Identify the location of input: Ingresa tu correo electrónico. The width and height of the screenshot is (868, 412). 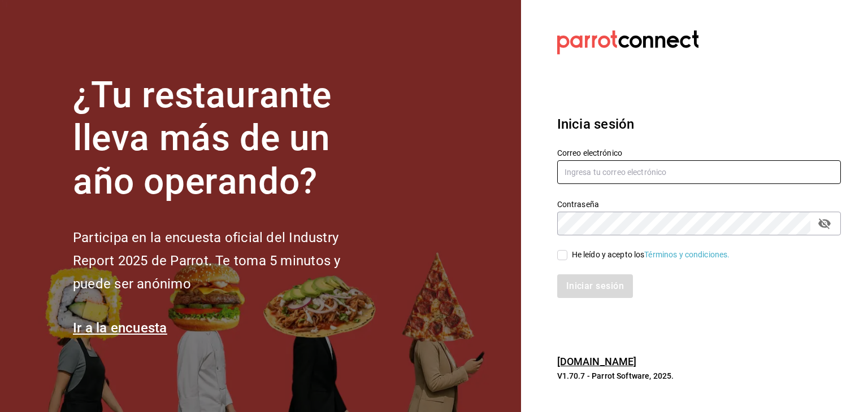
(699, 172).